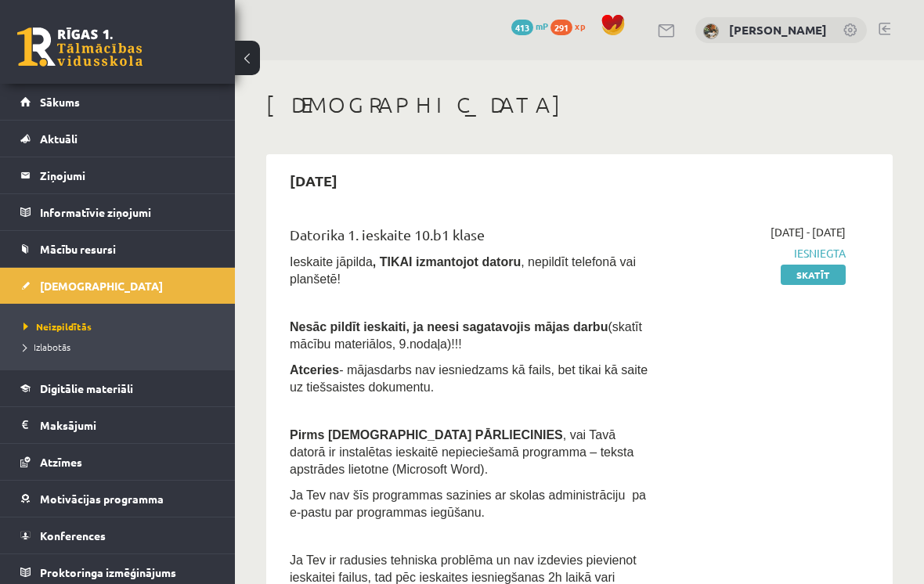  Describe the element at coordinates (117, 176) in the screenshot. I see `a: Ziņojumi` at that location.